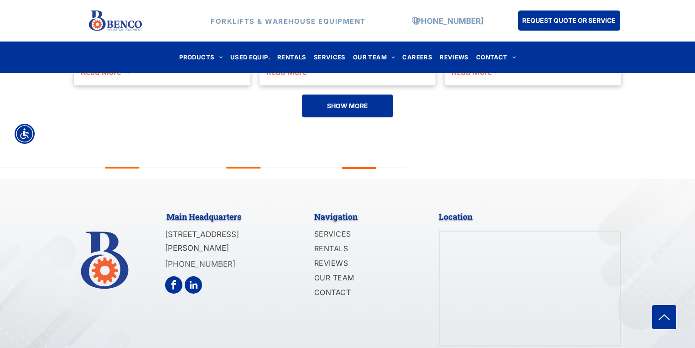  Describe the element at coordinates (336, 216) in the screenshot. I see `span: Navigation` at that location.